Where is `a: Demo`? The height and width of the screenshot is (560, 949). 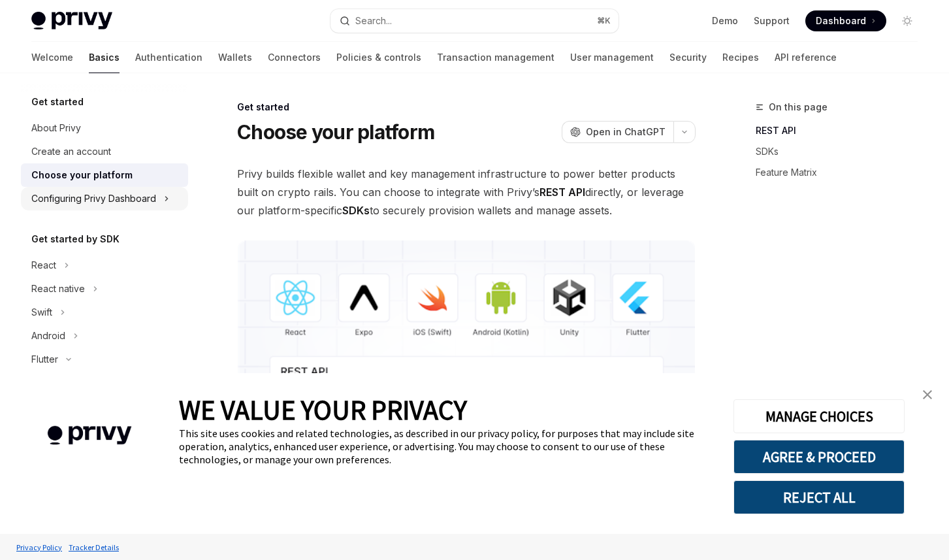 a: Demo is located at coordinates (725, 21).